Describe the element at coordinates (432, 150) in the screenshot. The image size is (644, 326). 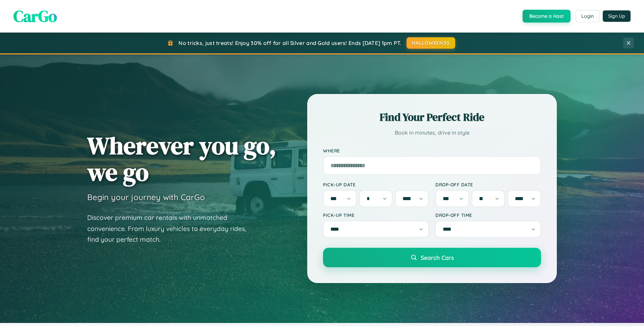
I see `label: Where` at that location.